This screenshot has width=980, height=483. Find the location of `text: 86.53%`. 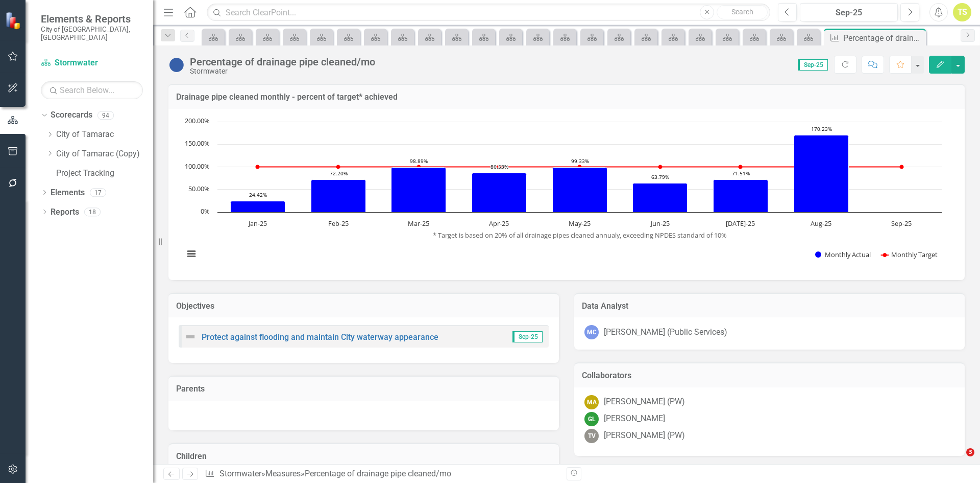

text: 86.53% is located at coordinates (499, 166).